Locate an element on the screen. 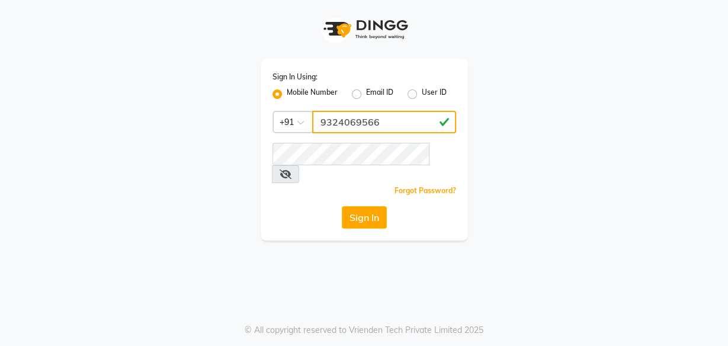 The height and width of the screenshot is (346, 728). label: Sign In Using: is located at coordinates (295, 77).